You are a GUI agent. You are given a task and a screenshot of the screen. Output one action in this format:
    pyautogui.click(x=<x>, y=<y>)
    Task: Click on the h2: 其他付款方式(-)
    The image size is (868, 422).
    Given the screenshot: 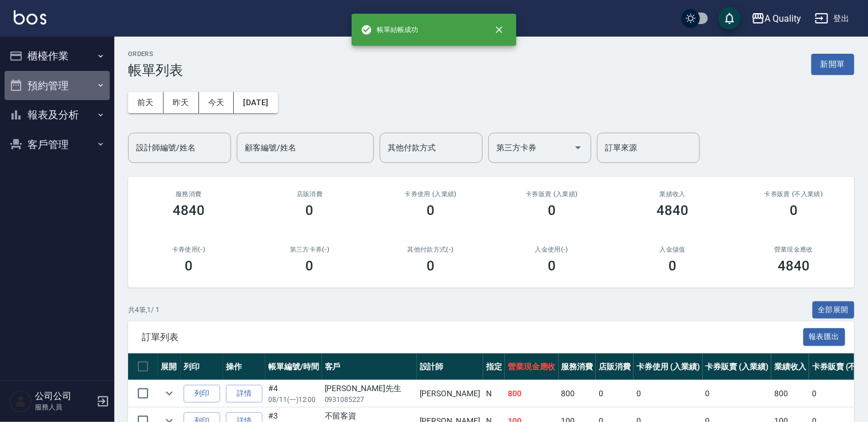 What is the action you would take?
    pyautogui.click(x=431, y=250)
    